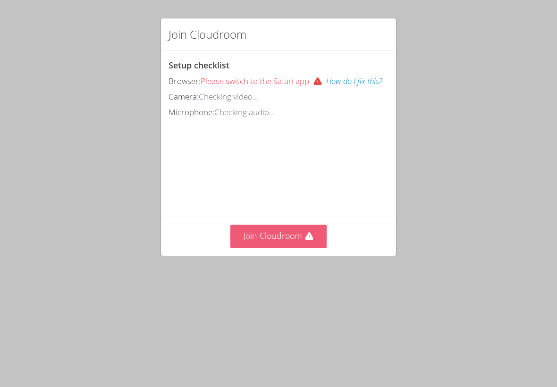 The width and height of the screenshot is (557, 387). What do you see at coordinates (199, 65) in the screenshot?
I see `span: Setup checklist` at bounding box center [199, 65].